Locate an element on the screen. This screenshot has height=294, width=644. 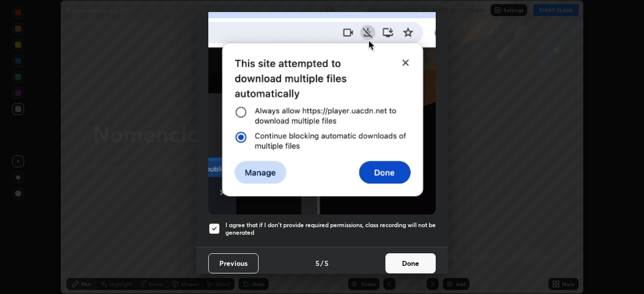
button: Previous is located at coordinates (234, 264).